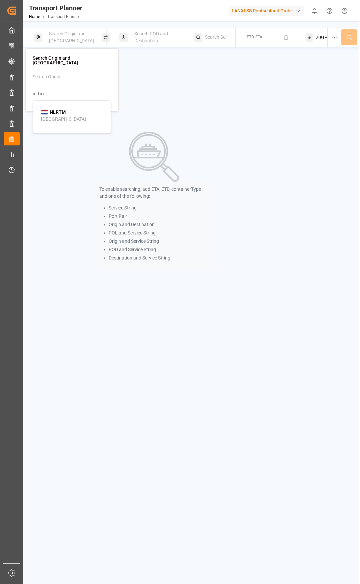  Describe the element at coordinates (269, 37) in the screenshot. I see `button: ETD-ETA` at that location.